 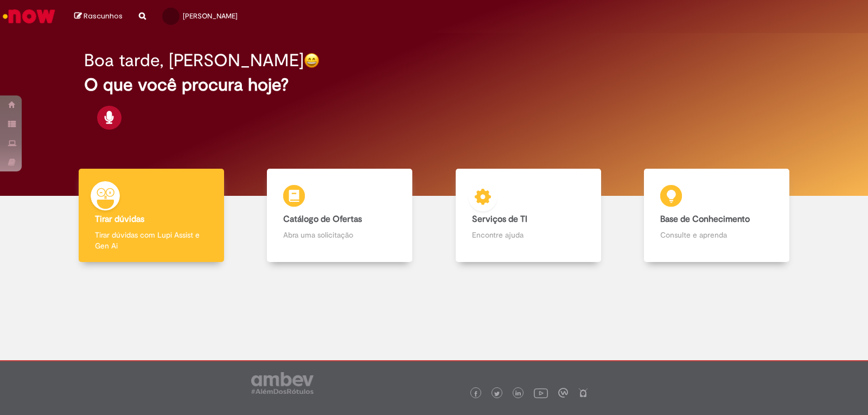 I want to click on img: logo_footer_twitter.png, so click(x=497, y=394).